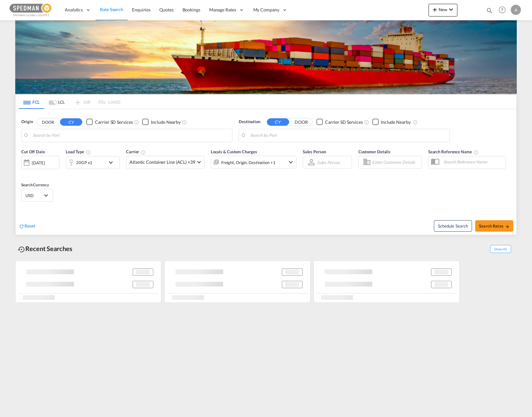  I want to click on md-icon: icon-plus 400-fg, so click(435, 10).